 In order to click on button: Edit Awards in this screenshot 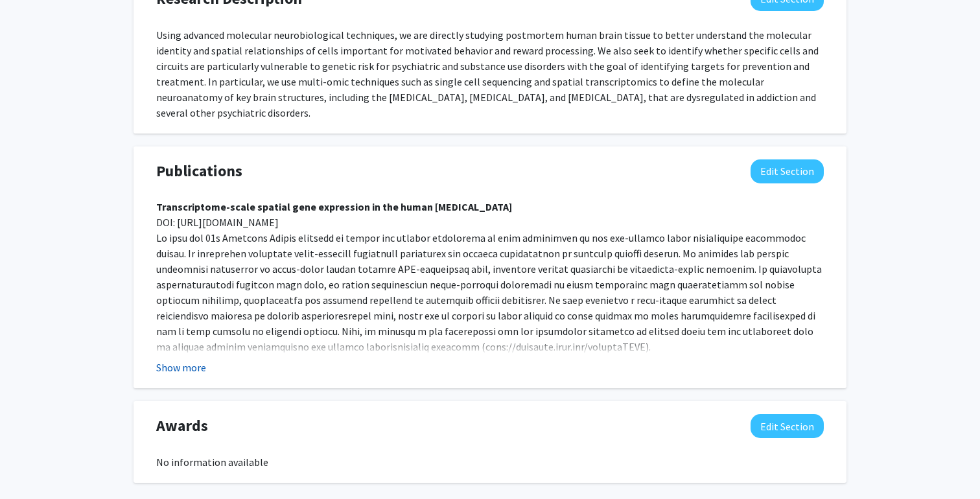, I will do `click(787, 425)`.